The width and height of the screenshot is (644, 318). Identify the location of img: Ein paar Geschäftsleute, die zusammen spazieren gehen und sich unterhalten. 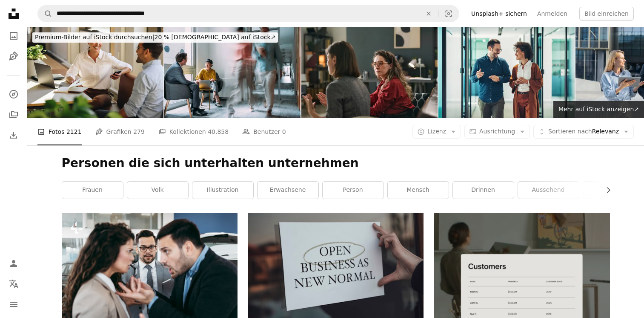
(507, 72).